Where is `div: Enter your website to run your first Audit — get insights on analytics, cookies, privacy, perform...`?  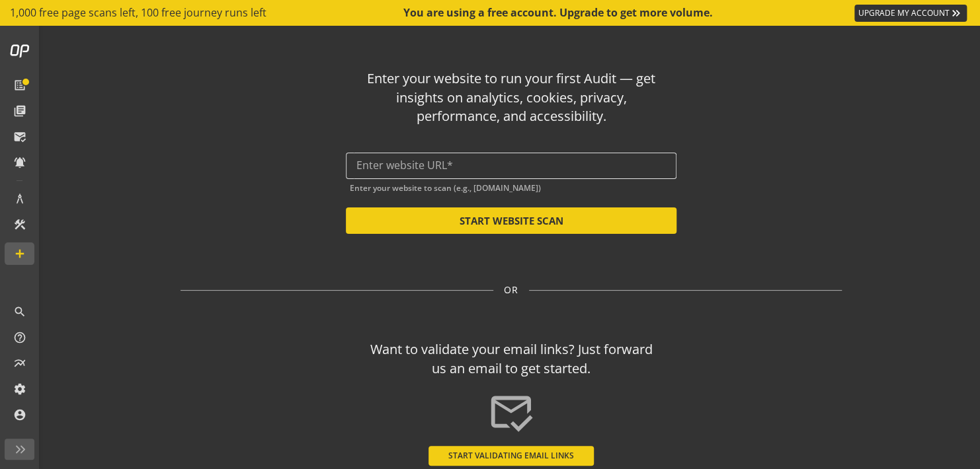 div: Enter your website to run your first Audit — get insights on analytics, cookies, privacy, perform... is located at coordinates (511, 98).